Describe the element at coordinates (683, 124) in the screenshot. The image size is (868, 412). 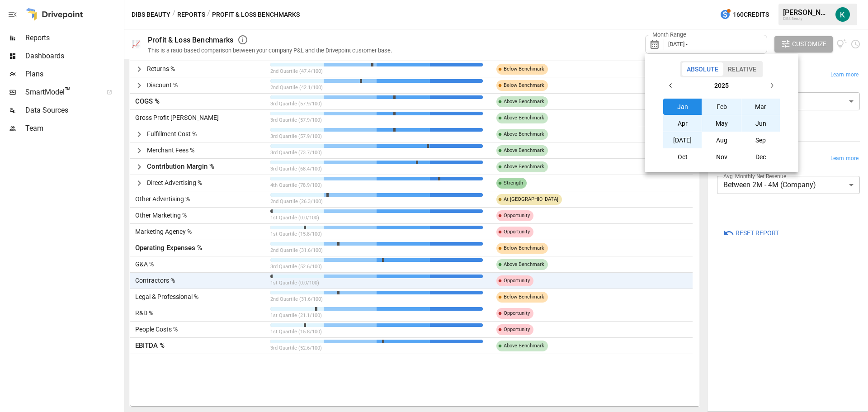
I see `button: Apr` at that location.